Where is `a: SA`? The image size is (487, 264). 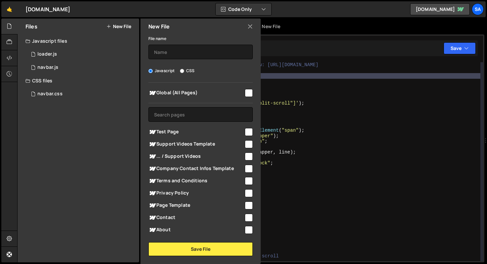
a: SA is located at coordinates (478, 9).